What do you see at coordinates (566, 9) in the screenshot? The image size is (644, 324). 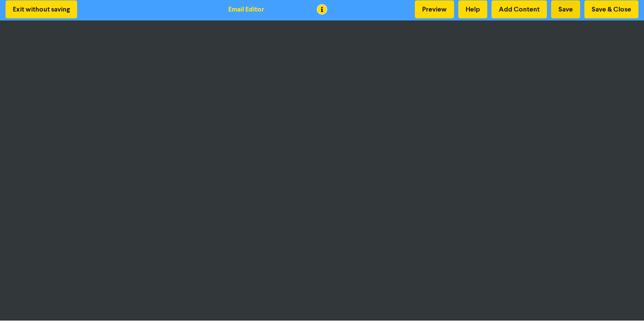 I see `button: Save` at bounding box center [566, 9].